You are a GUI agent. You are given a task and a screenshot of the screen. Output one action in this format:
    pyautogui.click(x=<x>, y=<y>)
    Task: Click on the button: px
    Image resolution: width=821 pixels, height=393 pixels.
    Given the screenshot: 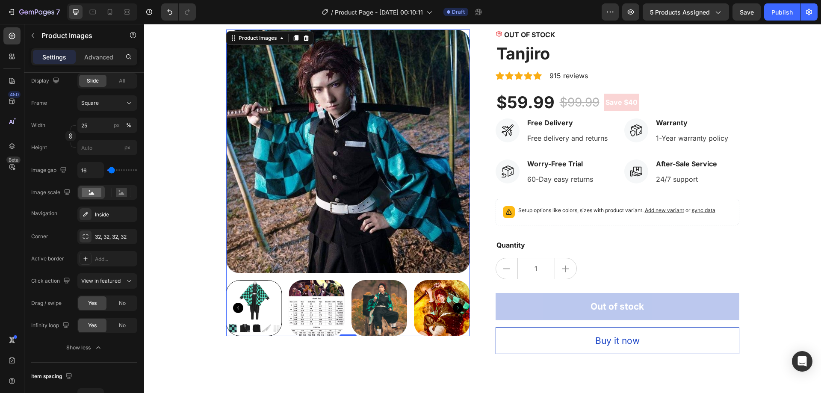 What is the action you would take?
    pyautogui.click(x=129, y=125)
    